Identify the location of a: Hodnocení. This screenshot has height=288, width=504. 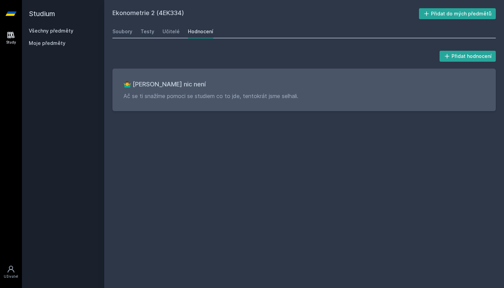
(201, 32).